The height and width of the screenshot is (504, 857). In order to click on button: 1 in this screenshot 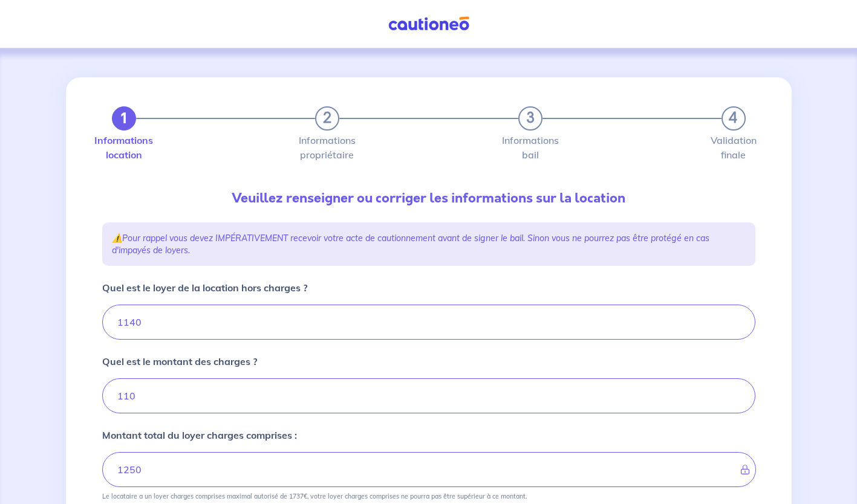, I will do `click(124, 118)`.